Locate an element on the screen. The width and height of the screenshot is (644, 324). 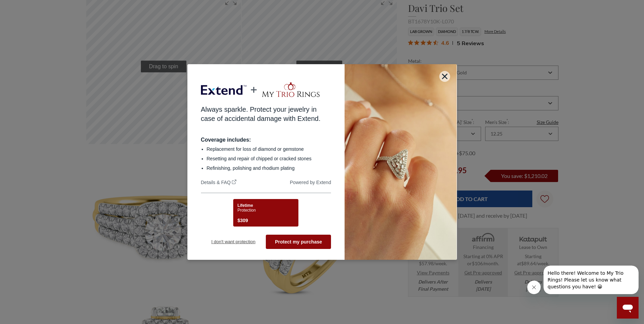
span: Lifetime is located at coordinates (245, 206).